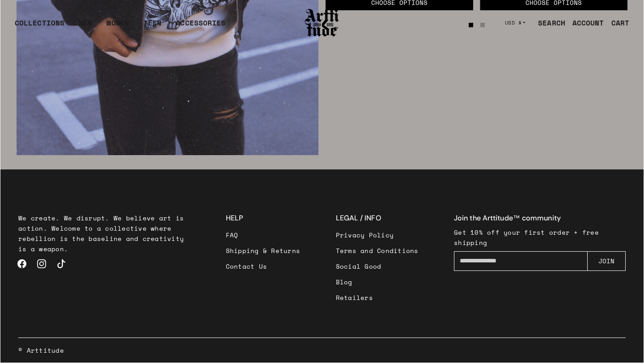  What do you see at coordinates (377, 218) in the screenshot?
I see `h3: LEGAL / INFO` at bounding box center [377, 218].